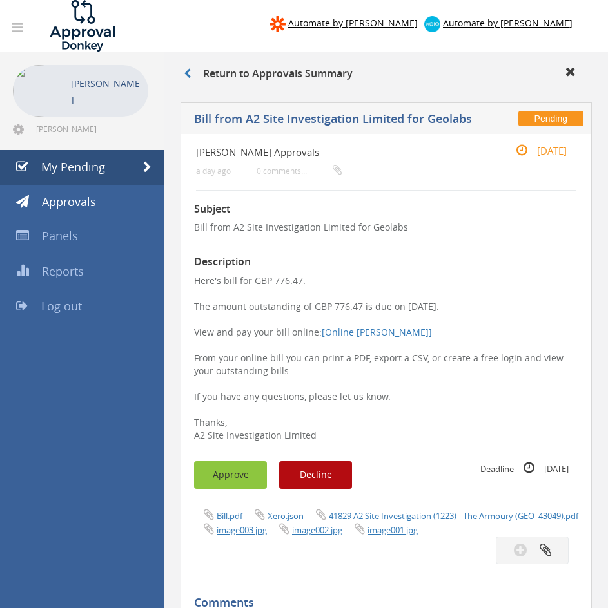 Image resolution: width=608 pixels, height=608 pixels. Describe the element at coordinates (242, 530) in the screenshot. I see `a: image003.jpg` at that location.